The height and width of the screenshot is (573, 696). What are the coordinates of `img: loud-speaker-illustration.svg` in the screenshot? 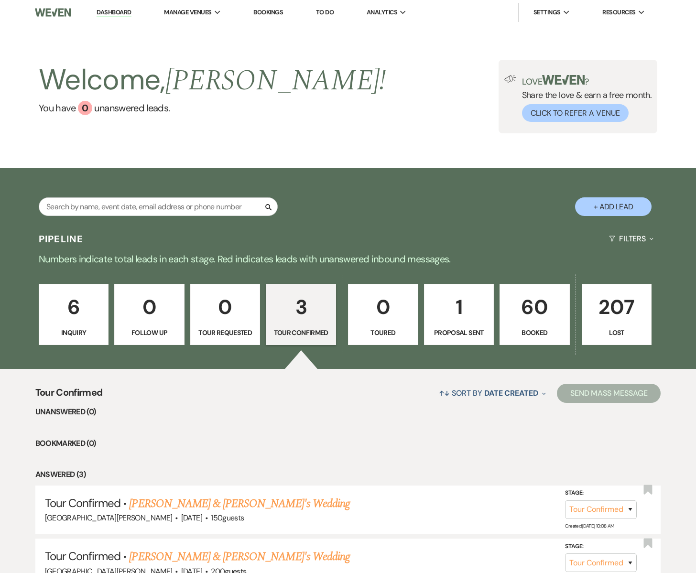 It's located at (510, 79).